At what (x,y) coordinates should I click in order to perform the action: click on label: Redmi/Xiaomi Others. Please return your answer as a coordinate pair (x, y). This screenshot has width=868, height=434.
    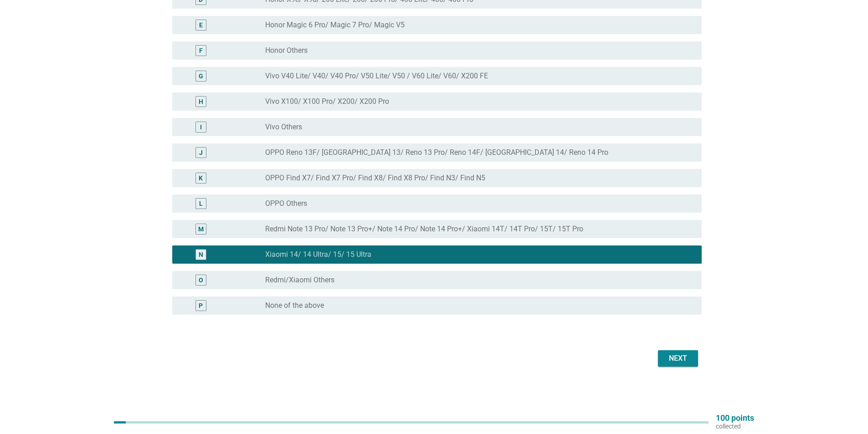
    Looking at the image, I should click on (300, 280).